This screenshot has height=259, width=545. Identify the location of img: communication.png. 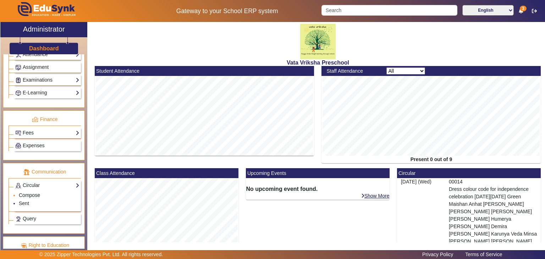
(27, 172).